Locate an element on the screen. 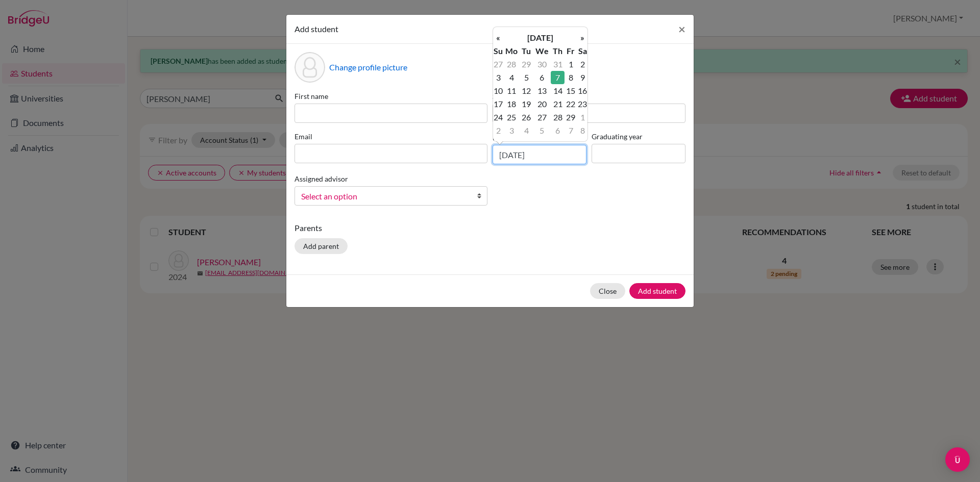  td: 20 is located at coordinates (542, 104).